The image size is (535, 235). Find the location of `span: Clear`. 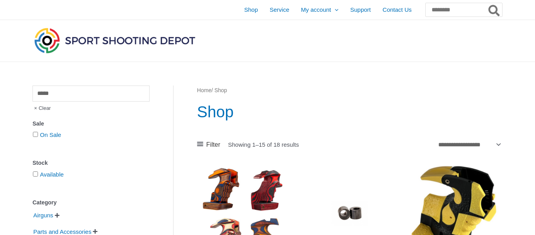

span: Clear is located at coordinates (42, 108).